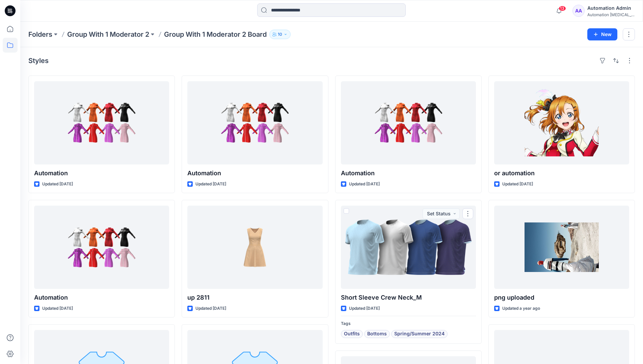  I want to click on a: Short Sleeve Crew Neck_M, so click(408, 247).